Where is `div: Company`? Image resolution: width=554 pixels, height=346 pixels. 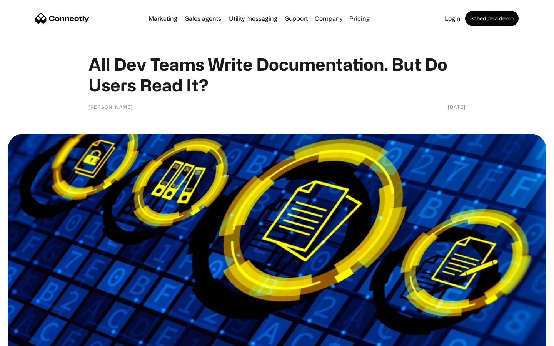 div: Company is located at coordinates (328, 18).